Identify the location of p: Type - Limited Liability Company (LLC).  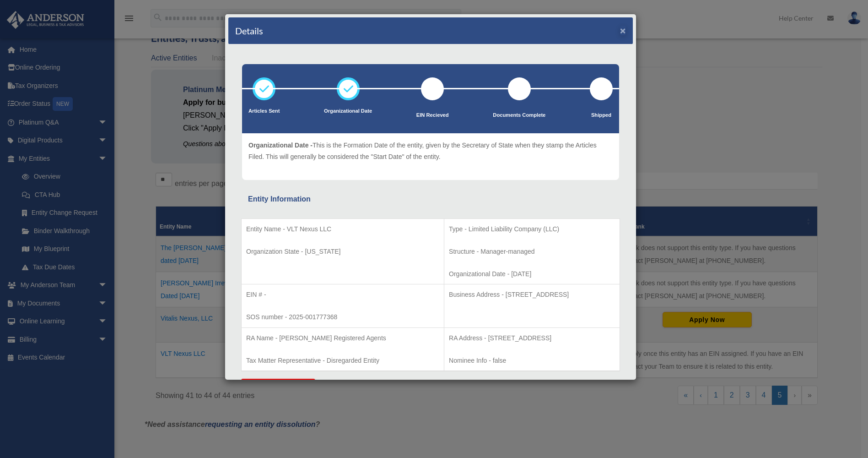
(532, 229).